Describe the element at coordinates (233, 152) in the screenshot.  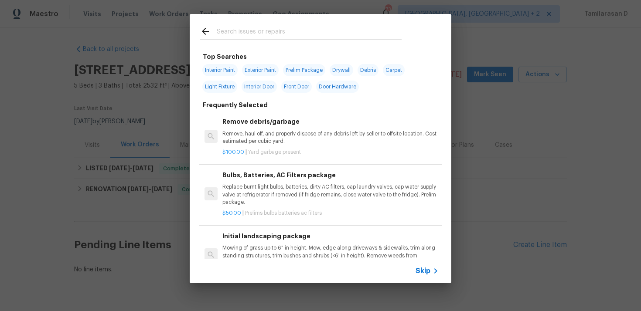
I see `span: $100.00` at that location.